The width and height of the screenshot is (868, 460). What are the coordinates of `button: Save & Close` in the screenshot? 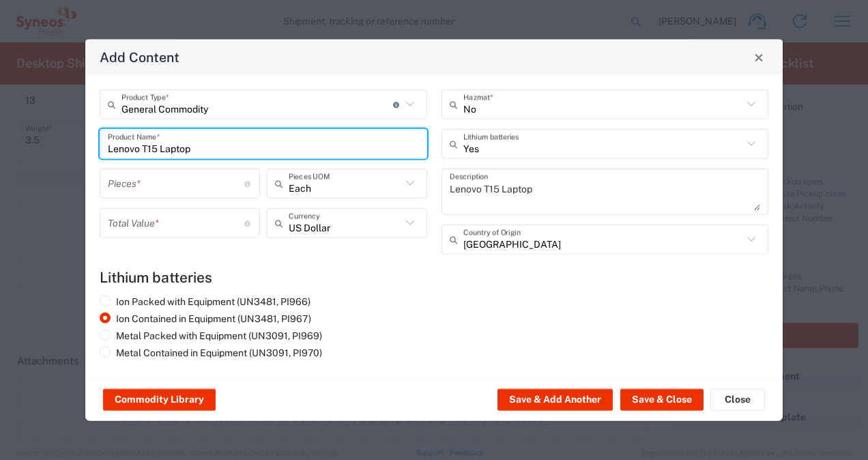 It's located at (661, 400).